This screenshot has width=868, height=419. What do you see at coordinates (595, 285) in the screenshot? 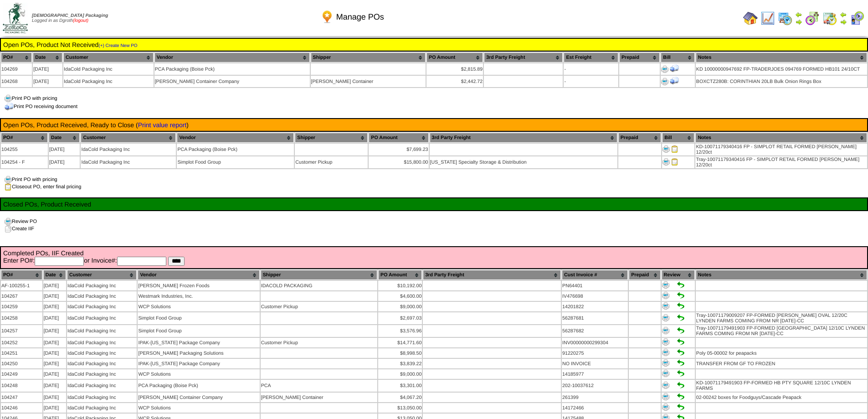
I see `td: PN64401` at bounding box center [595, 285].